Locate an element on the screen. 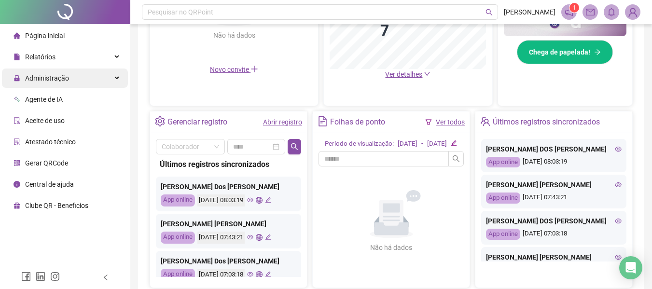  span: info-circle is located at coordinates (17, 184).